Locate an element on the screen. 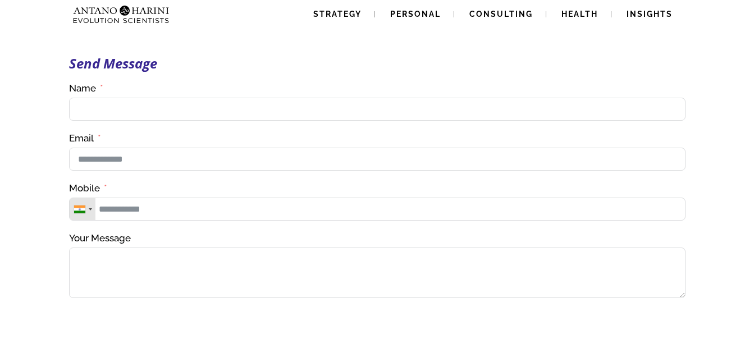 This screenshot has width=754, height=348. span: Health is located at coordinates (579, 14).